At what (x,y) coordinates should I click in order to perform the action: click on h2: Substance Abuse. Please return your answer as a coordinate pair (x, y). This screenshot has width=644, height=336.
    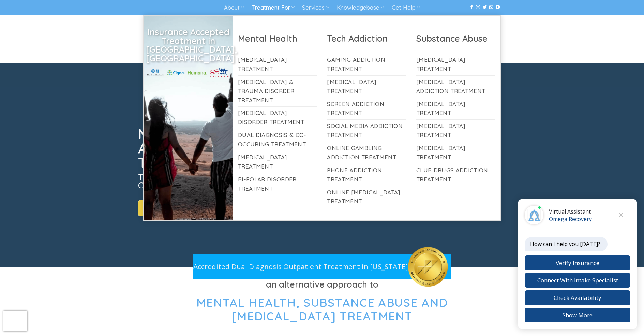
    Looking at the image, I should click on (456, 38).